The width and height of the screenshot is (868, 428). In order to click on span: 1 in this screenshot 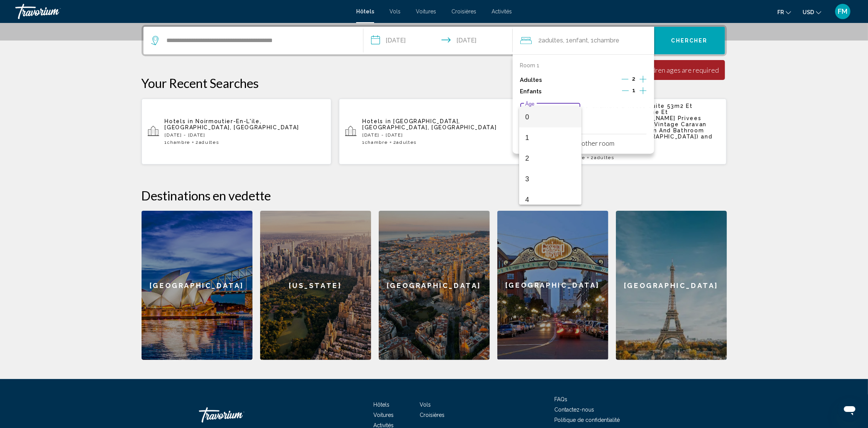, I will do `click(550, 138)`.